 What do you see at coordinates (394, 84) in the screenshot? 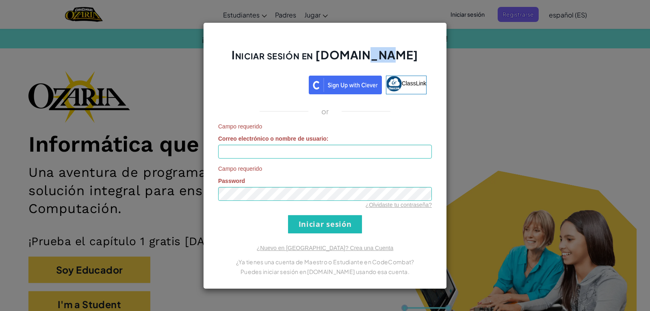
I see `img: classlink-logo-small.png` at bounding box center [394, 84].